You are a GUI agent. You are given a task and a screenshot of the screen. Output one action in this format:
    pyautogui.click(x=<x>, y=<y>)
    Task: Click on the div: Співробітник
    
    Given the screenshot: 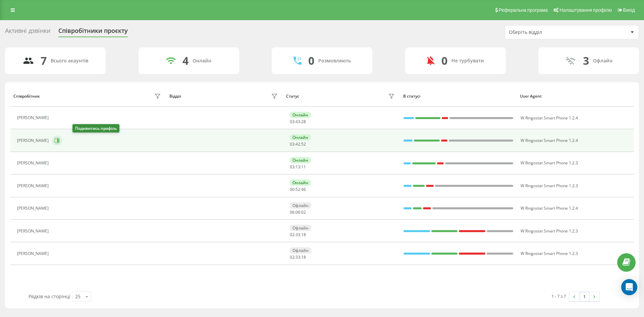 What is the action you would take?
    pyautogui.click(x=27, y=96)
    